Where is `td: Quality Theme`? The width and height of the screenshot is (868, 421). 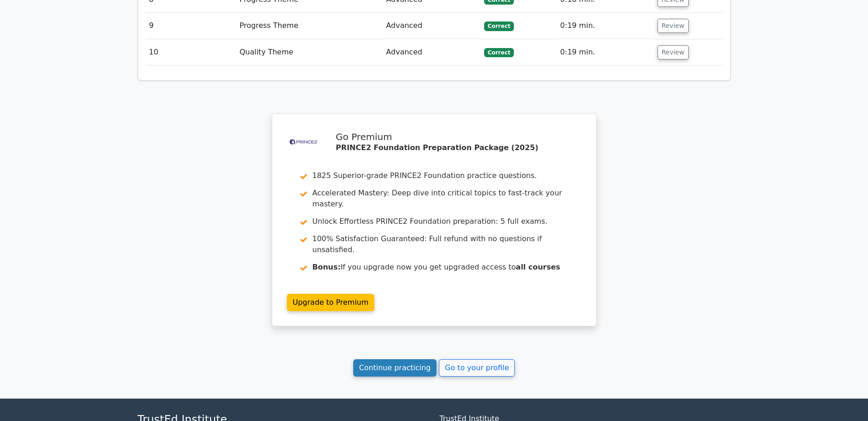 td: Quality Theme is located at coordinates (309, 52).